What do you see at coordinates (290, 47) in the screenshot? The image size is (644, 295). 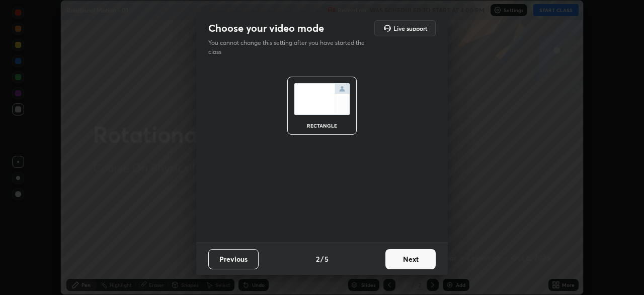 I see `p: You cannot change this setting after you have started the class` at bounding box center [290, 47].